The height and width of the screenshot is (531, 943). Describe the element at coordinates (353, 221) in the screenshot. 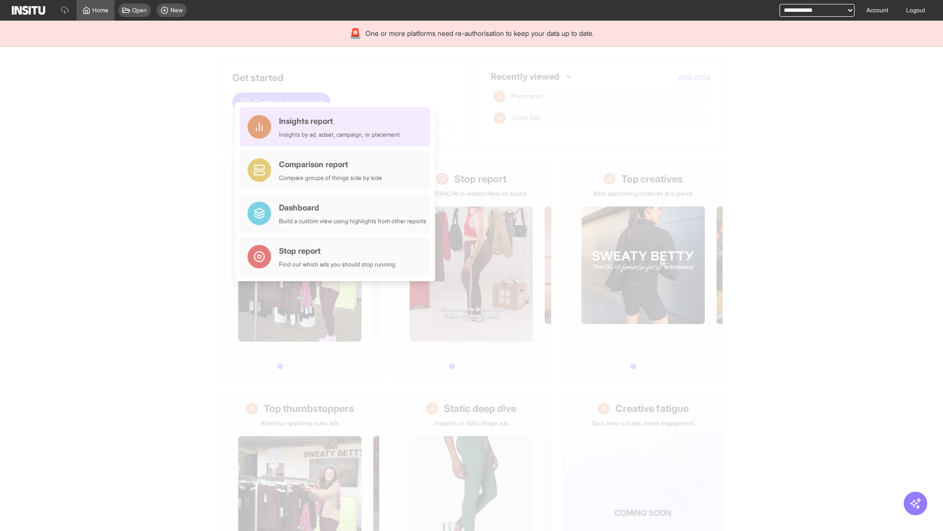

I see `div: Build a custom view using highlights from other reports` at that location.